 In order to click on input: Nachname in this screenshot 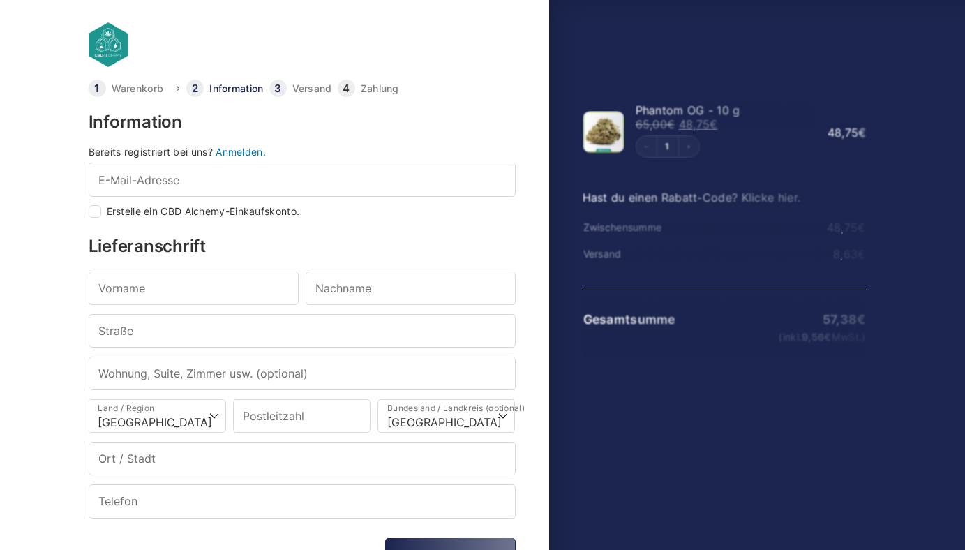, I will do `click(410, 288)`.